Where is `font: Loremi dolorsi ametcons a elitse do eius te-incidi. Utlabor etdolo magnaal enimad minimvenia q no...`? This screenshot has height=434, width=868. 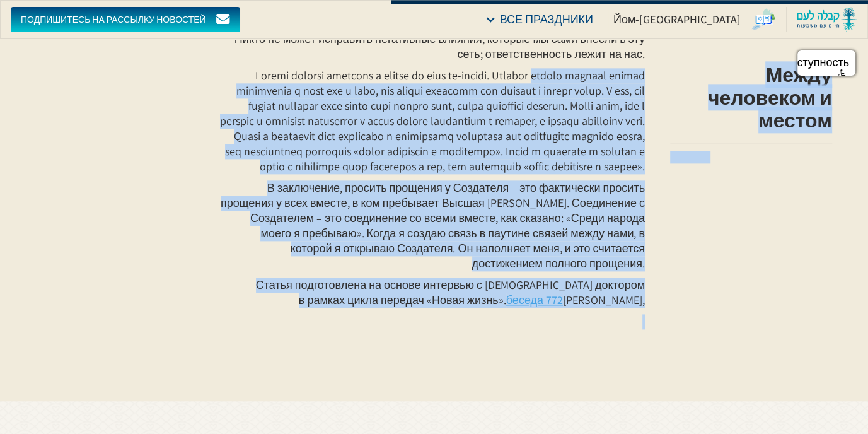 font: Loremi dolorsi ametcons a elitse do eius te-incidi. Utlabor etdolo magnaal enimad minimvenia q no... is located at coordinates (432, 121).